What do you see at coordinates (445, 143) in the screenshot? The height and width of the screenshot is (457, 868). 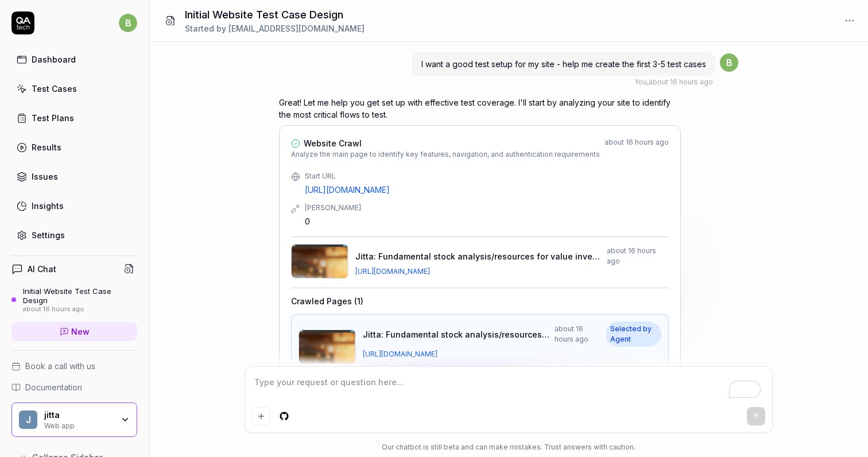 I see `a: Website Crawl` at bounding box center [445, 143].